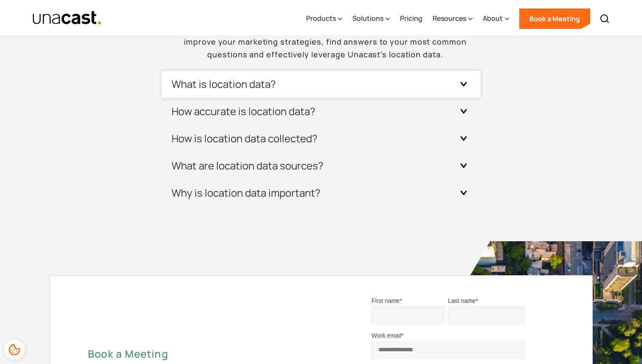 This screenshot has width=642, height=364. I want to click on h3: Why is location data important?, so click(246, 193).